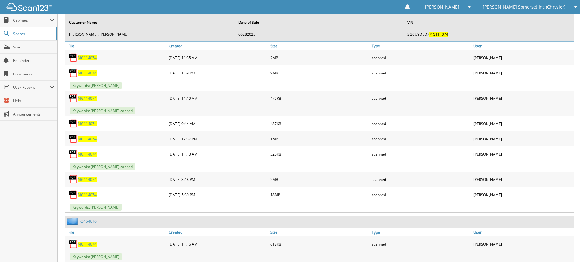 The image size is (580, 262). I want to click on th: Customer Name, so click(150, 22).